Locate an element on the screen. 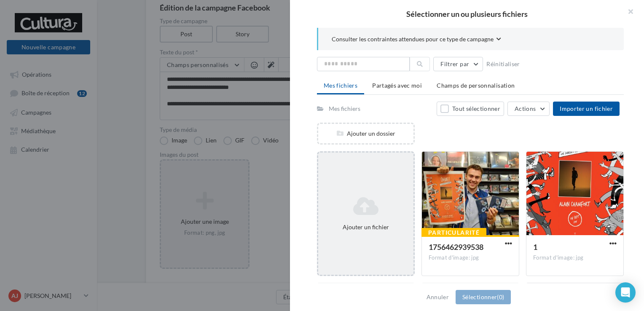 The height and width of the screenshot is (311, 644). span: Champs de personnalisation is located at coordinates (475, 85).